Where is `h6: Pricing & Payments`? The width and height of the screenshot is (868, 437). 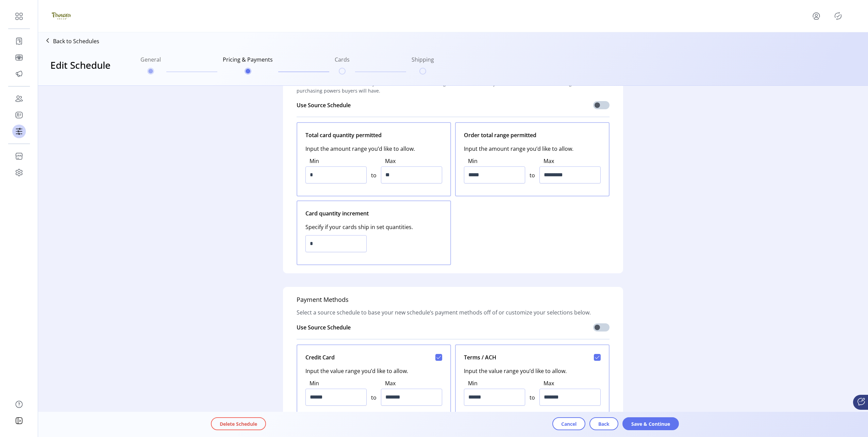 h6: Pricing & Payments is located at coordinates (248, 61).